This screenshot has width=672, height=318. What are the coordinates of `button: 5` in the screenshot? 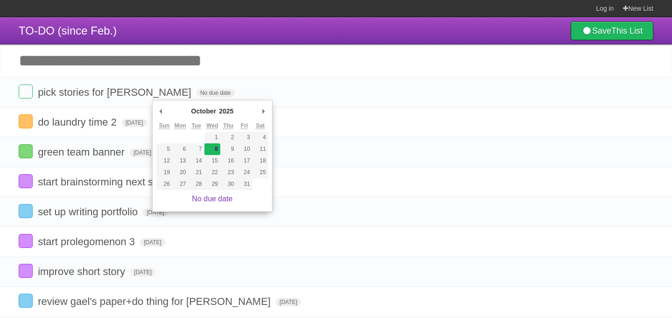 It's located at (164, 149).